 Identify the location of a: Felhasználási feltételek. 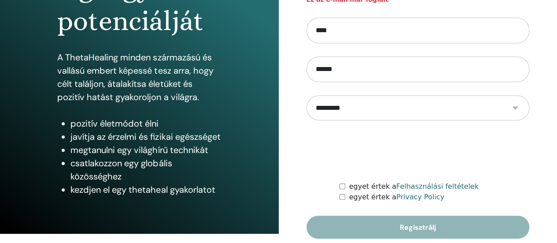
(437, 186).